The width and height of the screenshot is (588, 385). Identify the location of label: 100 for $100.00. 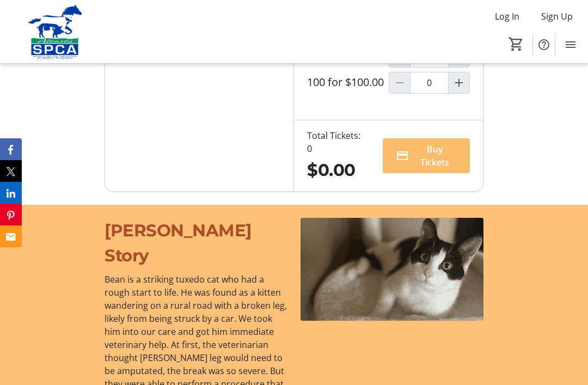
(346, 83).